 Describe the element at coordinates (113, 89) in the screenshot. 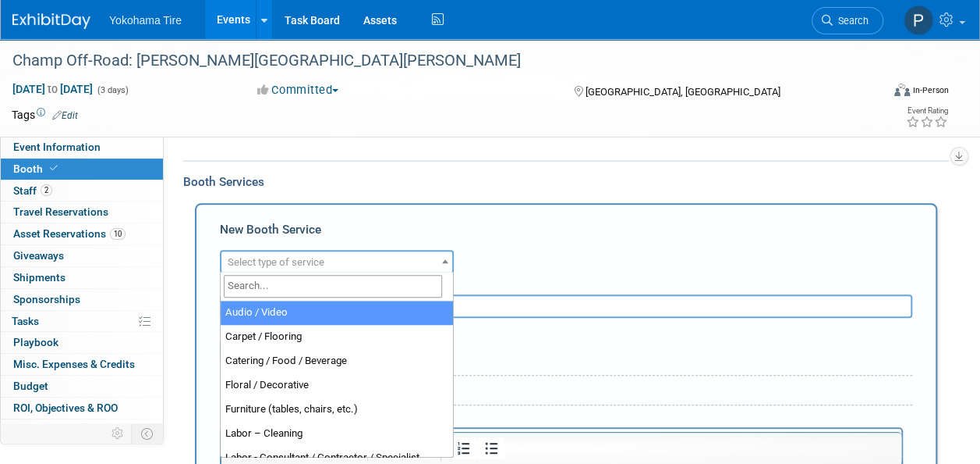

I see `span: (3 days)` at that location.